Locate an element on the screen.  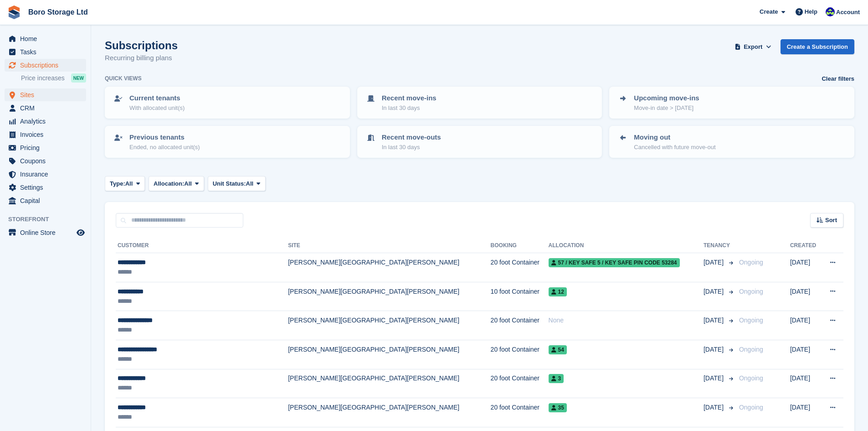
a: Create a Subscription is located at coordinates (818, 47).